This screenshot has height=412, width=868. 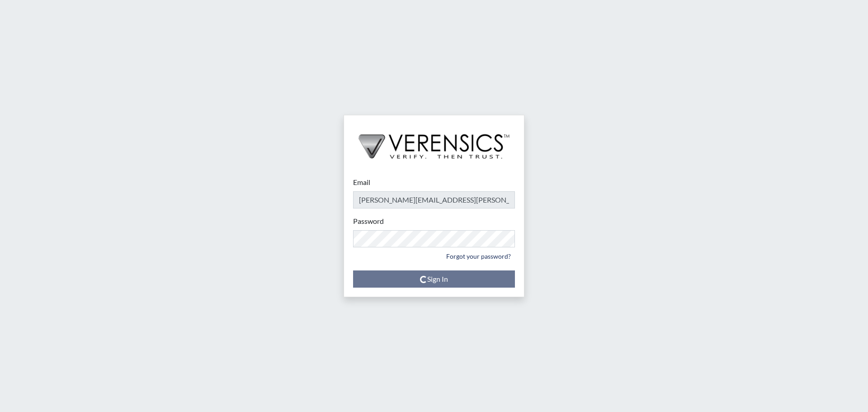 What do you see at coordinates (434, 141) in the screenshot?
I see `img: logo-wide-black.2aad4157.png` at bounding box center [434, 141].